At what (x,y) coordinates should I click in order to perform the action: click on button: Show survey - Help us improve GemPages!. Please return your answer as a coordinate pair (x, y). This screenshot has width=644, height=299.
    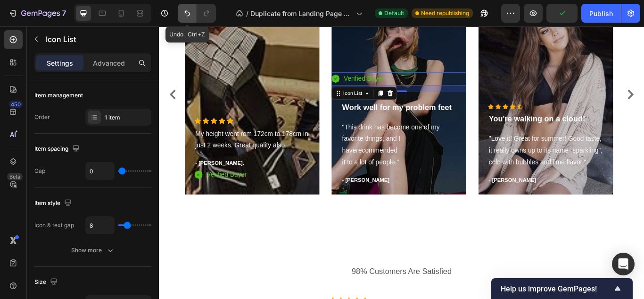
    Looking at the image, I should click on (562, 289).